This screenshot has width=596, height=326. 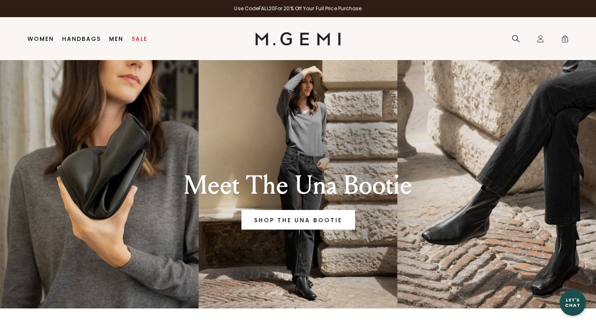 I want to click on strong: FALL20, so click(x=267, y=8).